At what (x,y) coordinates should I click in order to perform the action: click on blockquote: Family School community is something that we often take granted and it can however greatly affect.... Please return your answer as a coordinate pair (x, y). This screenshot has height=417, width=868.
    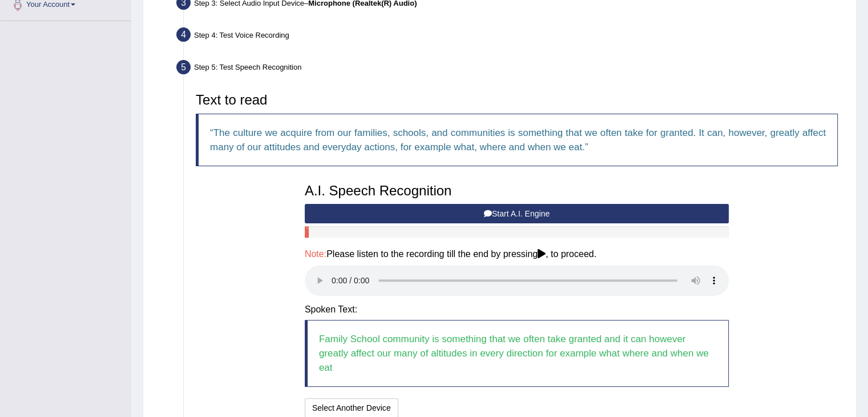
    Looking at the image, I should click on (516, 353).